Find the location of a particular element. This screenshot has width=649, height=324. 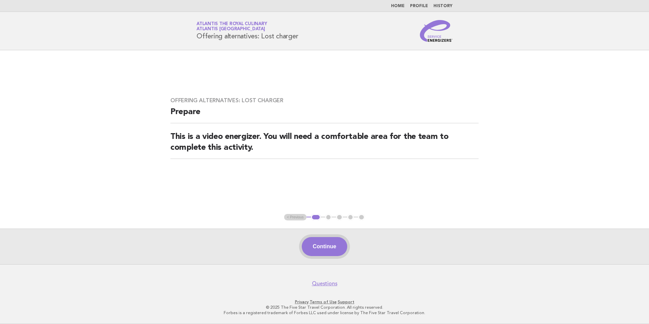

button: Continue is located at coordinates (324, 247).